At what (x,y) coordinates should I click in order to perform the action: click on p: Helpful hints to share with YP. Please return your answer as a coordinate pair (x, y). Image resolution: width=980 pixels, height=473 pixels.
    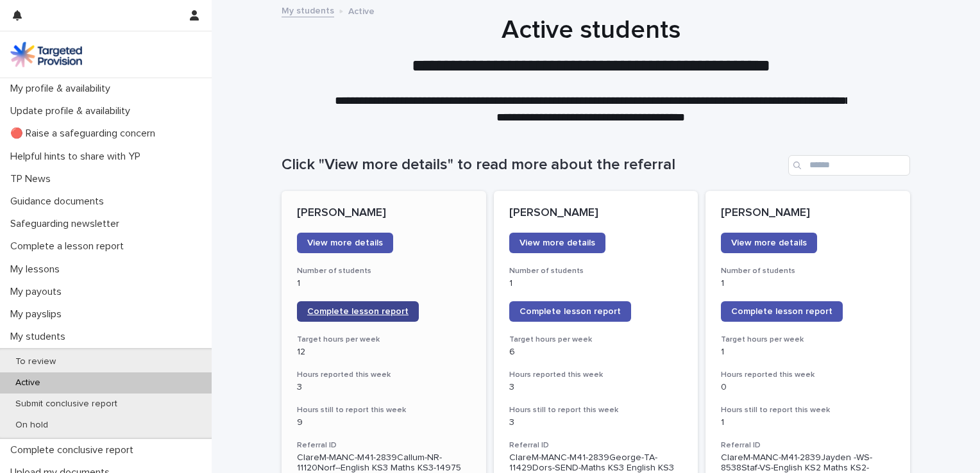
    Looking at the image, I should click on (77, 156).